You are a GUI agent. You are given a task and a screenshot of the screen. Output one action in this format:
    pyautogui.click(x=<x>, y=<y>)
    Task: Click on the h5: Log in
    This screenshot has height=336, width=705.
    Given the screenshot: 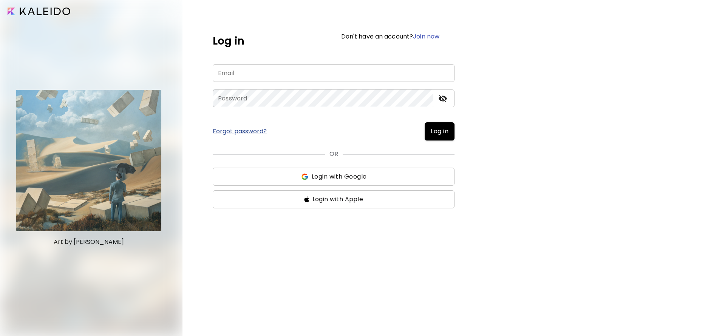 What is the action you would take?
    pyautogui.click(x=228, y=41)
    